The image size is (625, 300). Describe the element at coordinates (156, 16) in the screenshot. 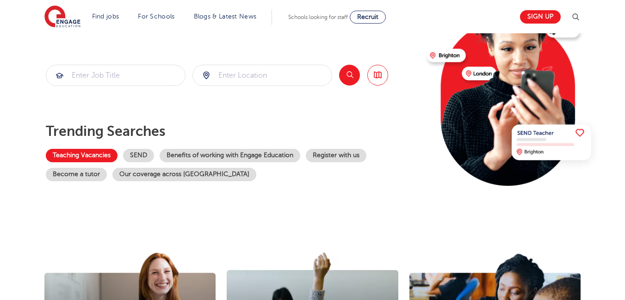

I see `a: For Schools` at that location.